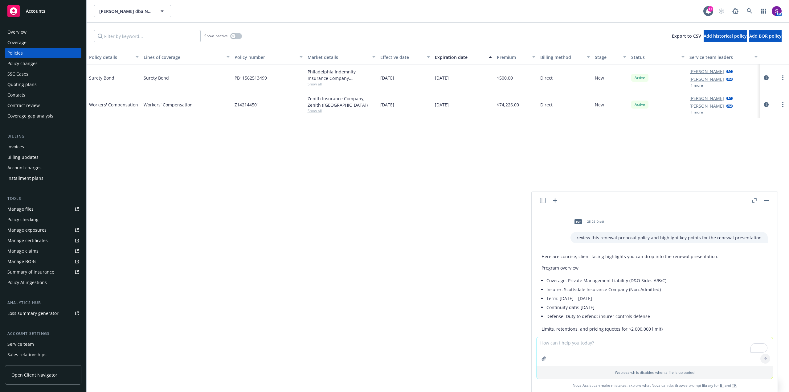  What do you see at coordinates (27, 355) in the screenshot?
I see `div: Sales relationships` at bounding box center [27, 355].